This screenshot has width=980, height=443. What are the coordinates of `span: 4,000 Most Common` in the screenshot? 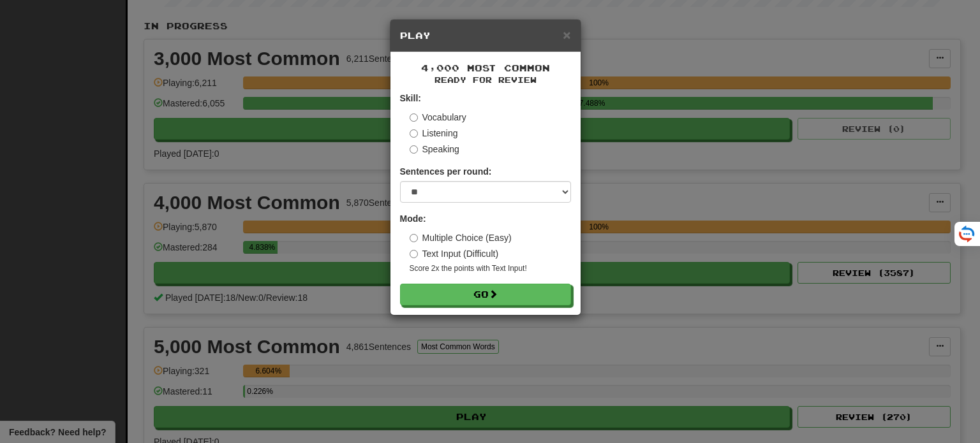 It's located at (485, 67).